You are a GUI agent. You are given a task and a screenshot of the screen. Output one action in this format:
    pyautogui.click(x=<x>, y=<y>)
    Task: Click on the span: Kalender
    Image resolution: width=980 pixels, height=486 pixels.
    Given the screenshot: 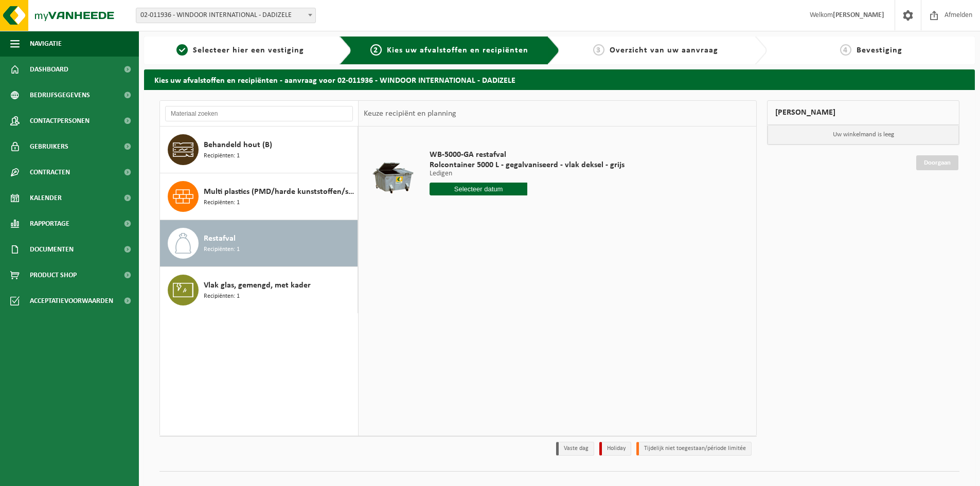 What is the action you would take?
    pyautogui.click(x=46, y=198)
    